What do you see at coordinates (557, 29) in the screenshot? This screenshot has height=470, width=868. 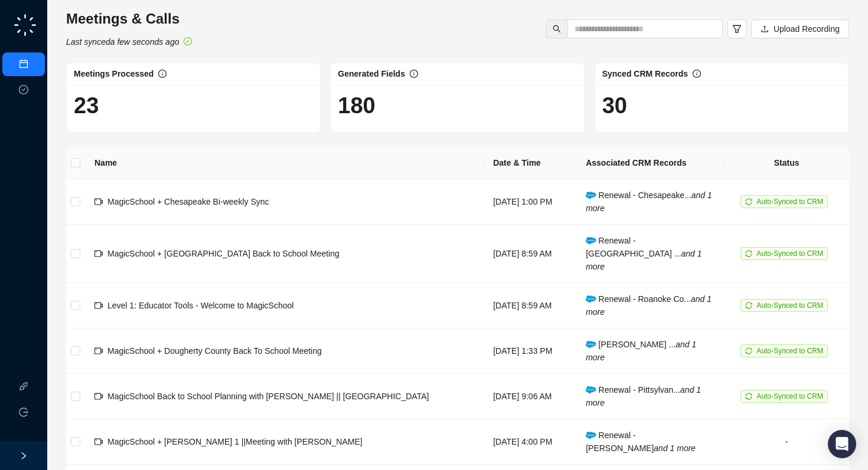 I see `span: search` at bounding box center [557, 29].